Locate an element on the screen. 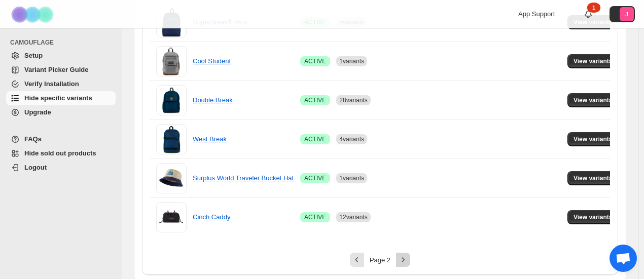 The width and height of the screenshot is (644, 279). a: Verify Installation is located at coordinates (61, 84).